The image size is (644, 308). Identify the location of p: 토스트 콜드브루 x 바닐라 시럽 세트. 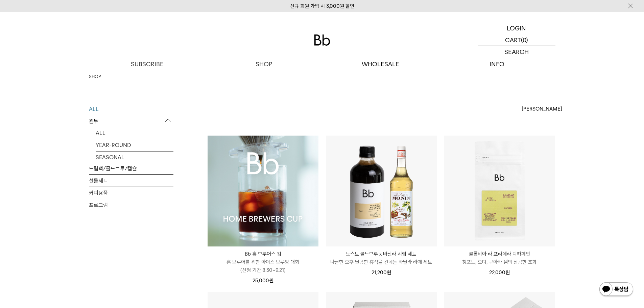
(381, 254).